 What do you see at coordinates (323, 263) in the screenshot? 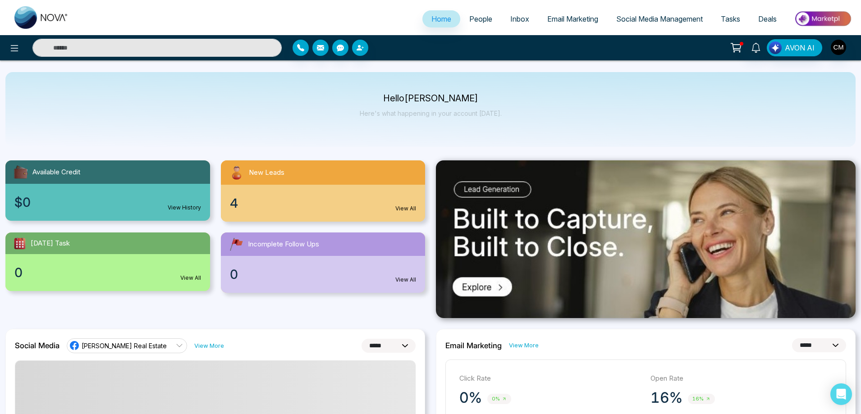
I see `a: Incomplete Follow Ups0View All` at bounding box center [323, 263].